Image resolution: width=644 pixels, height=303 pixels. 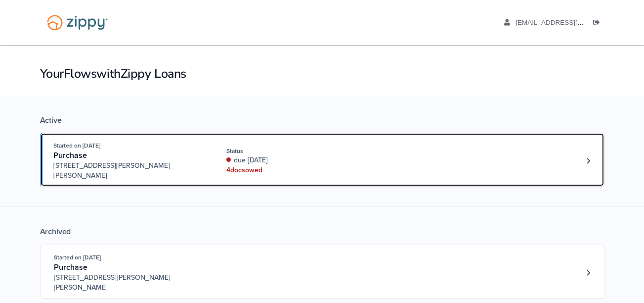 What do you see at coordinates (598, 24) in the screenshot?
I see `a: Log out` at bounding box center [598, 24].